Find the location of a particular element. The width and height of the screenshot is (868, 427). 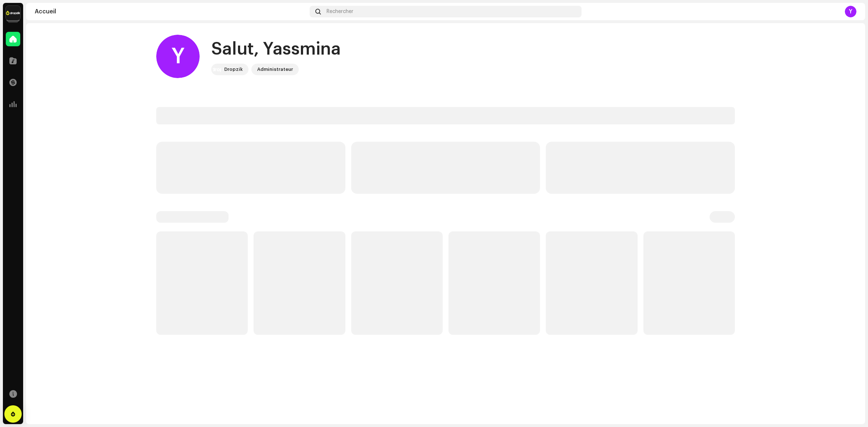

div: Open Intercom Messenger is located at coordinates (13, 414).